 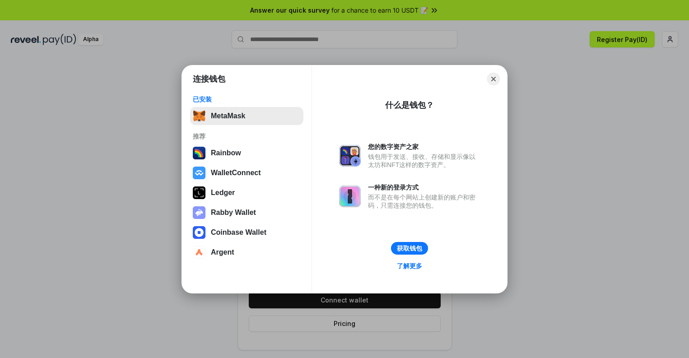 What do you see at coordinates (424, 147) in the screenshot?
I see `div: 您的数字资产之家` at bounding box center [424, 147].